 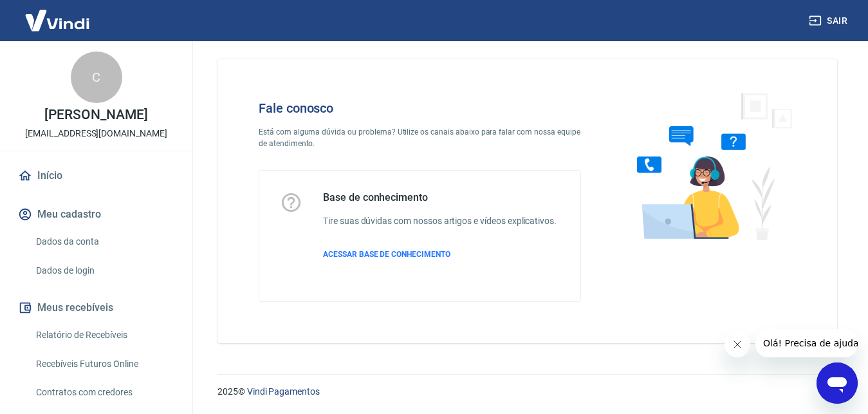 What do you see at coordinates (96, 214) in the screenshot?
I see `button: Meu cadastro` at bounding box center [96, 214].